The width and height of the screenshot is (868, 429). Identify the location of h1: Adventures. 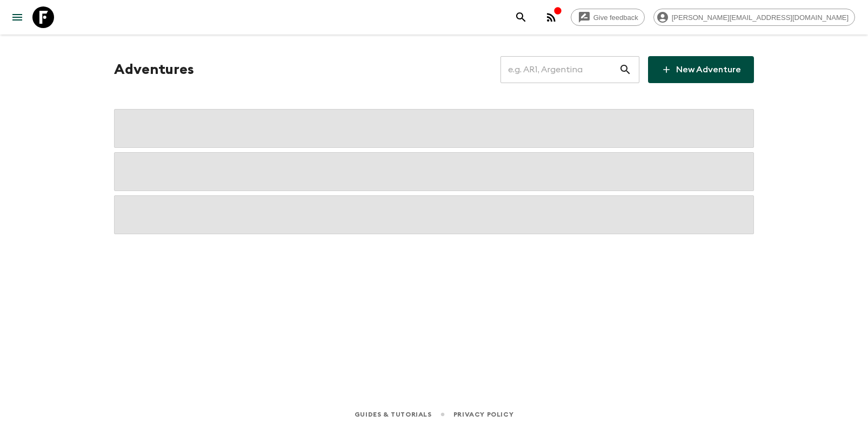
(154, 70).